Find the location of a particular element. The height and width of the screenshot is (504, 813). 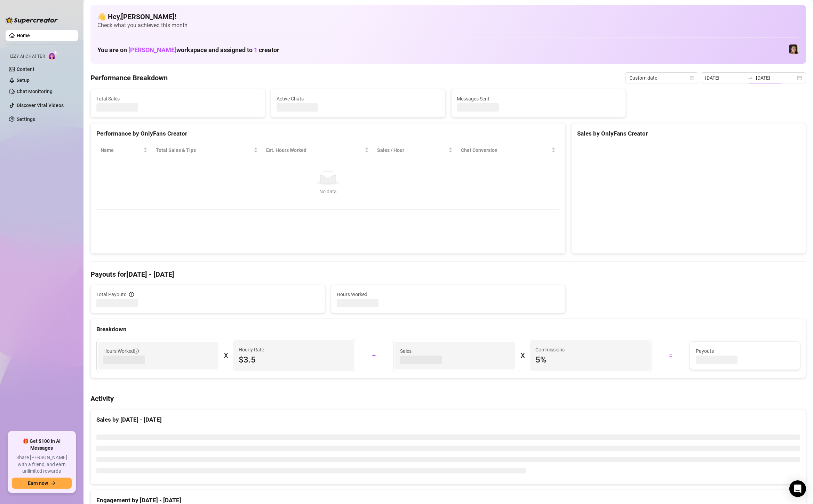

span: Active Chats is located at coordinates (358, 99).